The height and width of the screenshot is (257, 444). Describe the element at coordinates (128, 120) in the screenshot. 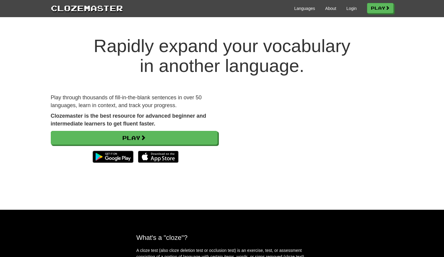

I see `strong: Clozemaster is the best resource for advanced beginner and intermediate learners to get fluent fa...` at that location.